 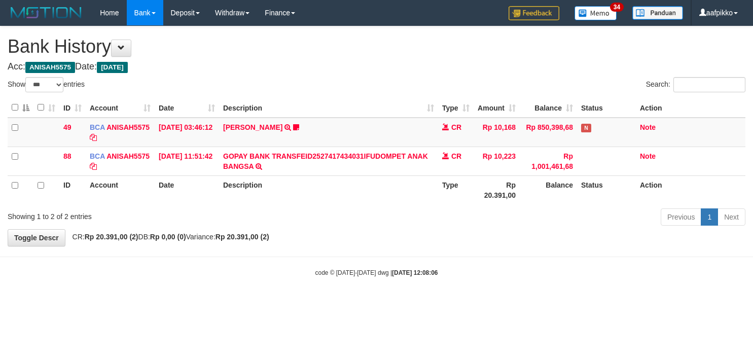 I want to click on th: Description, so click(x=329, y=190).